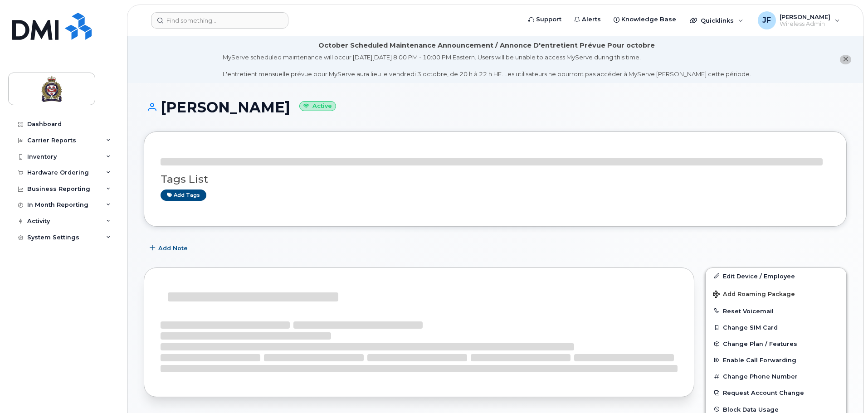 This screenshot has height=413, width=868. I want to click on button: Add Roaming Package, so click(775, 294).